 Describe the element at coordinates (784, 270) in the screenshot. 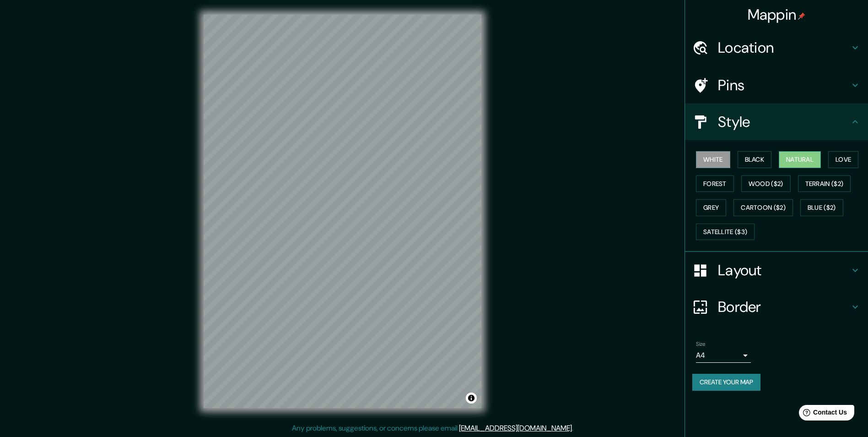

I see `h4: Layout` at that location.